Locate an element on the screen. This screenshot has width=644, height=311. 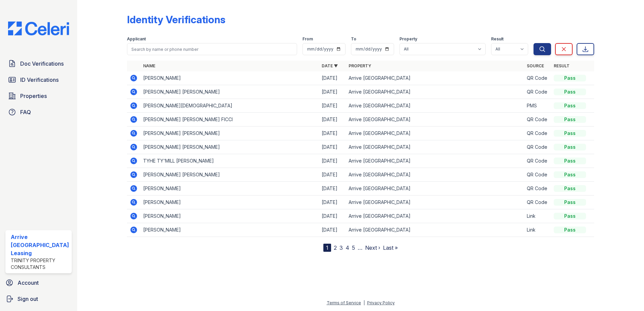
label: Result is located at coordinates (497, 39).